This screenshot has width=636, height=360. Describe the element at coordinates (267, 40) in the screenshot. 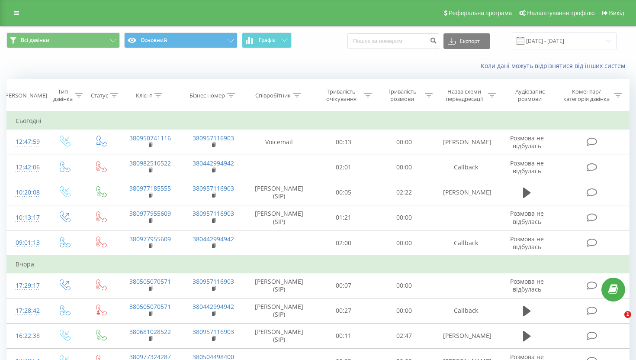

I see `button: Графік` at that location.